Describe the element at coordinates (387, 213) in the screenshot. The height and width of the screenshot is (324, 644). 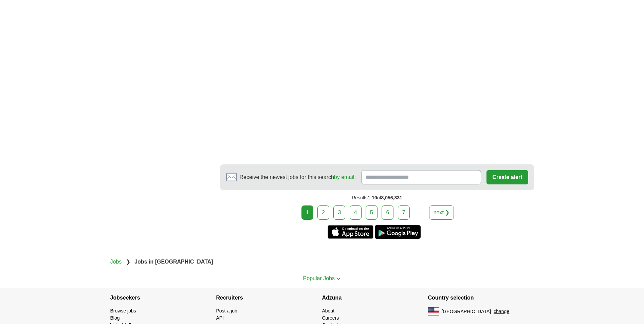
I see `a: 6` at that location.